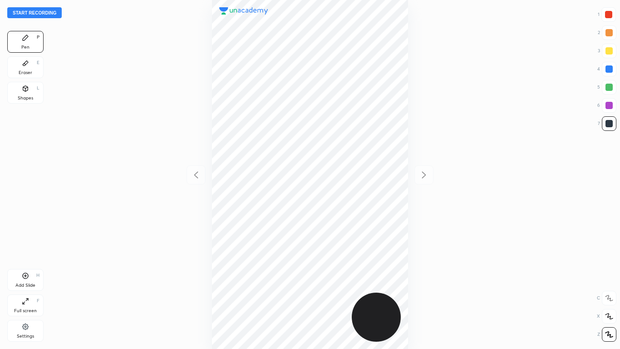 This screenshot has width=620, height=349. Describe the element at coordinates (607, 105) in the screenshot. I see `div: 6` at that location.